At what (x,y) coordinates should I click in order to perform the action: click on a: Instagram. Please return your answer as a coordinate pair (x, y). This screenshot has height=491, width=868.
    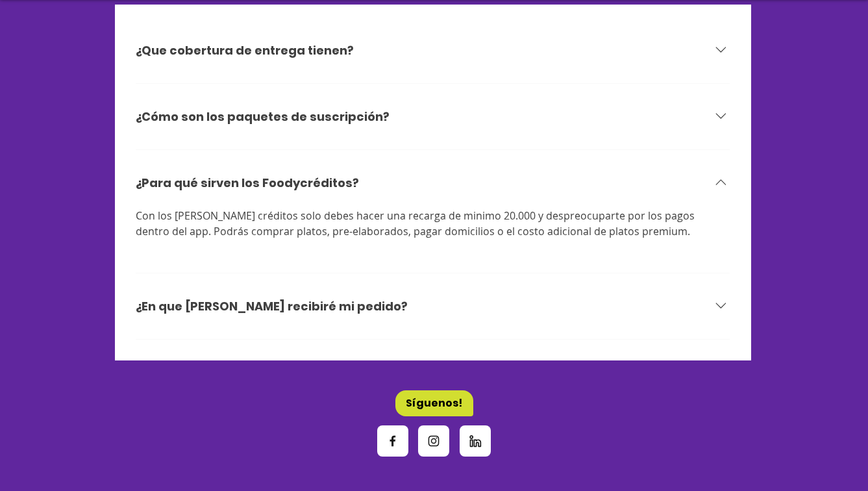
    Looking at the image, I should click on (433, 440).